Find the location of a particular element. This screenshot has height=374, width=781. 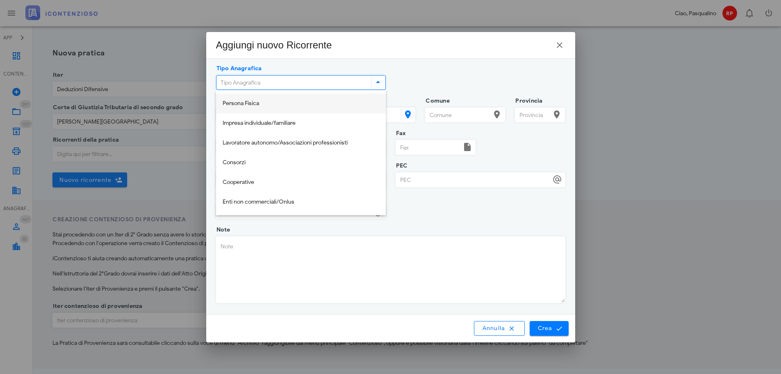

label: Doc. Identità is located at coordinates (234, 198).